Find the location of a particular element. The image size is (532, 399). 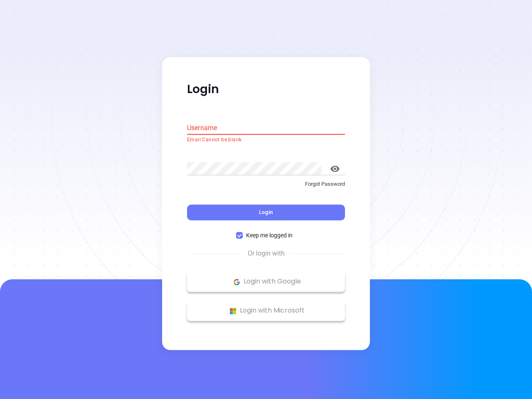

button: Google Logo Login with Google is located at coordinates (266, 282).